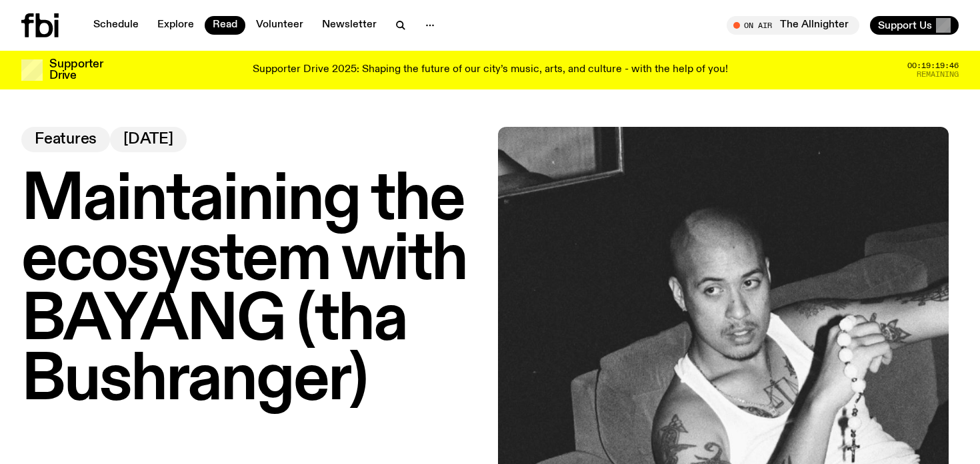 The width and height of the screenshot is (980, 464). Describe the element at coordinates (175, 26) in the screenshot. I see `a: Explore` at that location.